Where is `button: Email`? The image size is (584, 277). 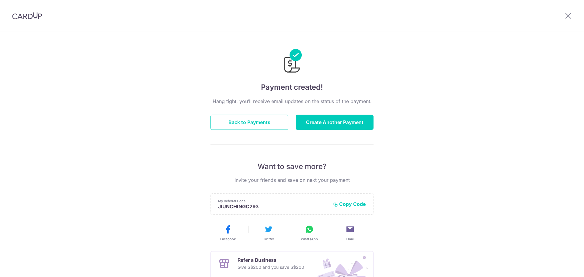
button: Email is located at coordinates (350, 233).